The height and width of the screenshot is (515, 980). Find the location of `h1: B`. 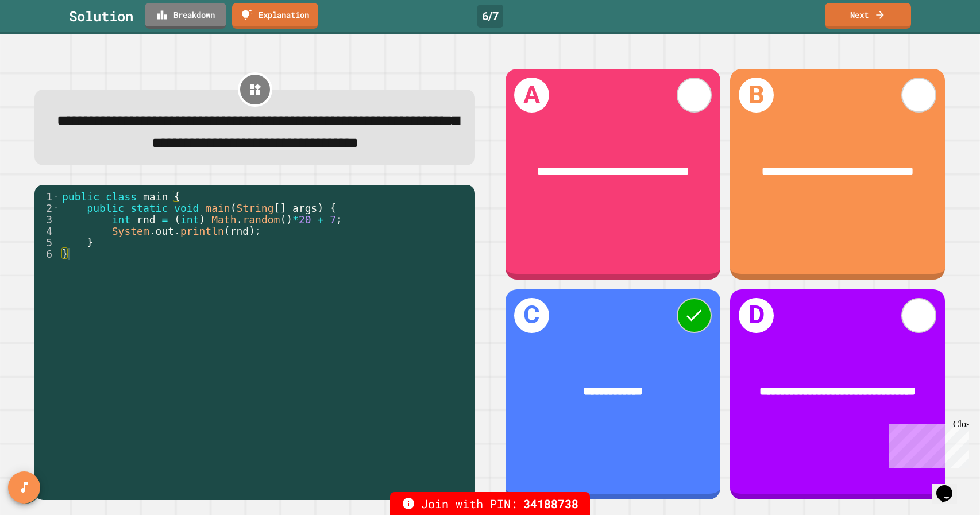

h1: B is located at coordinates (755, 95).